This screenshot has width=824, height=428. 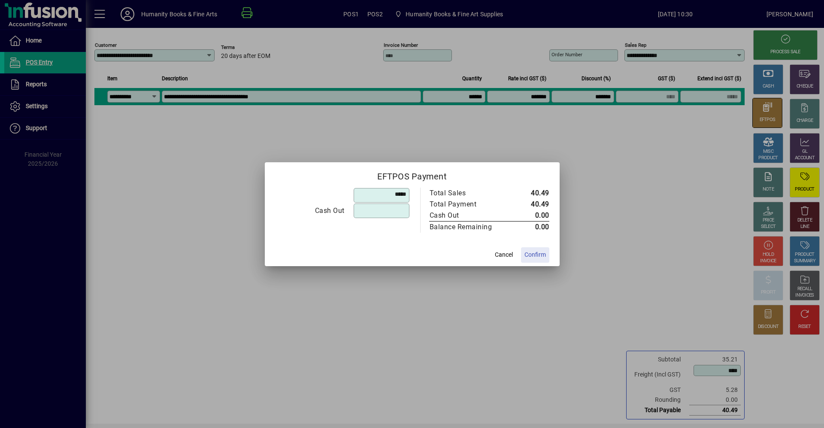 I want to click on button: Confirm, so click(x=535, y=255).